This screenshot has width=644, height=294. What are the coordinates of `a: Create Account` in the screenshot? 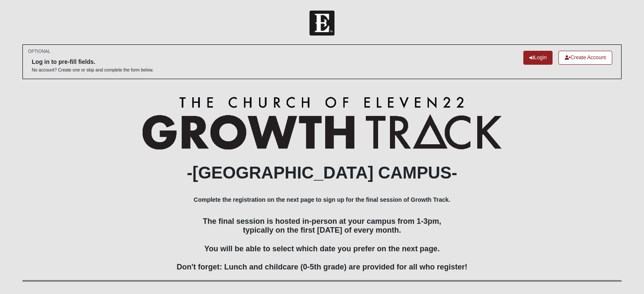 It's located at (585, 57).